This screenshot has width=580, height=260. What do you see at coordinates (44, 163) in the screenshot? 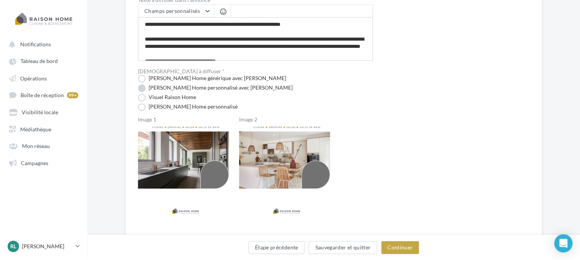
I see `a: Campagnes` at bounding box center [44, 163].